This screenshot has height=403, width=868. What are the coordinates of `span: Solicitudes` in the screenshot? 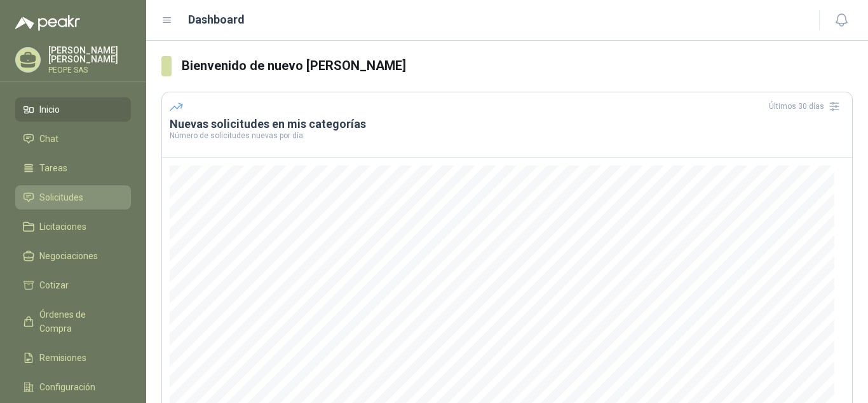 It's located at (61, 197).